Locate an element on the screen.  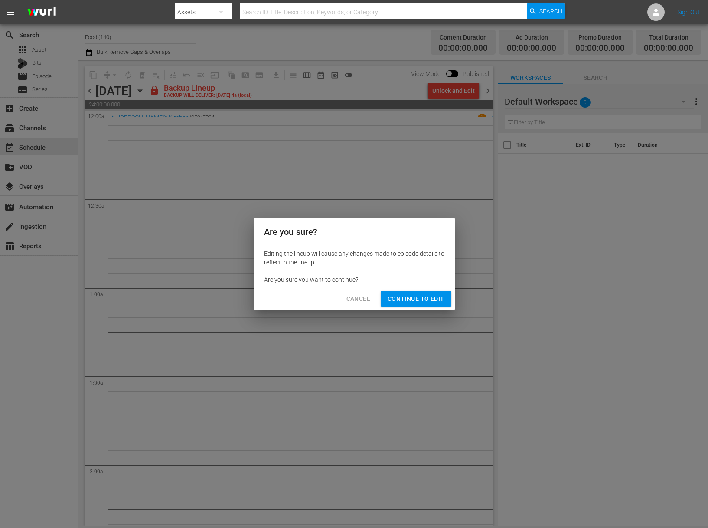
h2: Are you sure? is located at coordinates (354, 232).